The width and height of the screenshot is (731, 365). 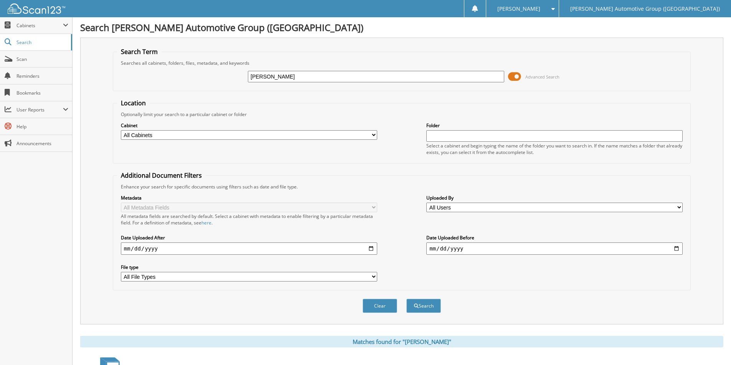 I want to click on label: Date Uploaded After, so click(x=249, y=238).